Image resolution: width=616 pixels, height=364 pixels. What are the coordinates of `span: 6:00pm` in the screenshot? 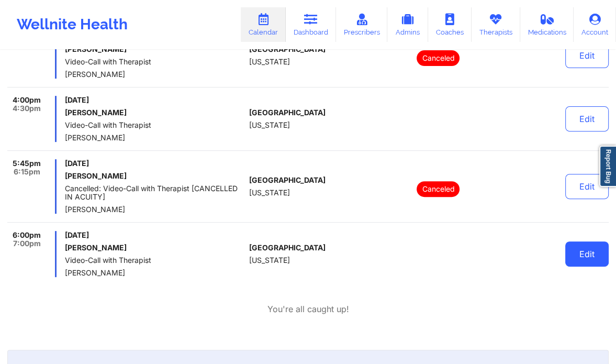 It's located at (27, 235).